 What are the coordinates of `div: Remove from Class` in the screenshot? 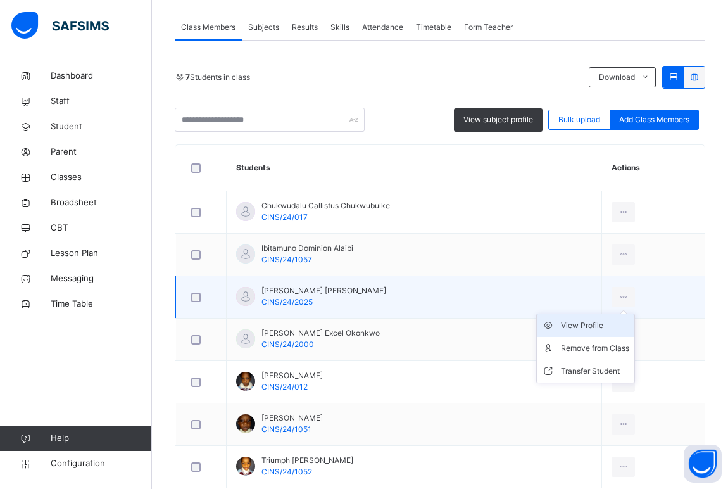 It's located at (595, 348).